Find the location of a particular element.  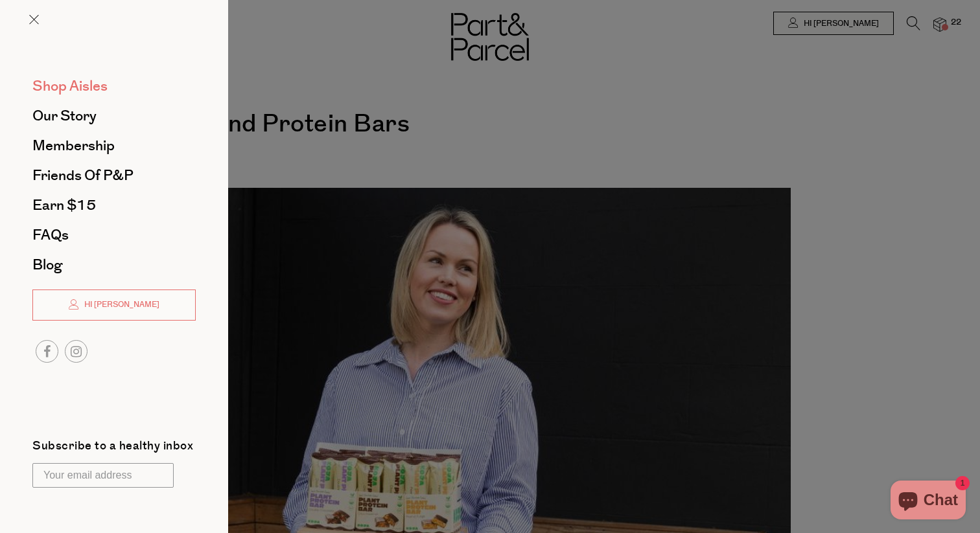

span: Earn $15 is located at coordinates (64, 205).